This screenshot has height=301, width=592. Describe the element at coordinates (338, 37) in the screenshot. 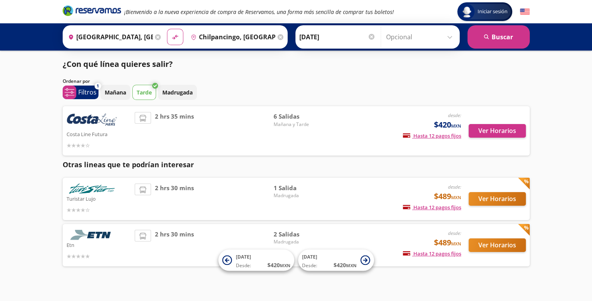

I see `input: Elegir Fecha` at that location.